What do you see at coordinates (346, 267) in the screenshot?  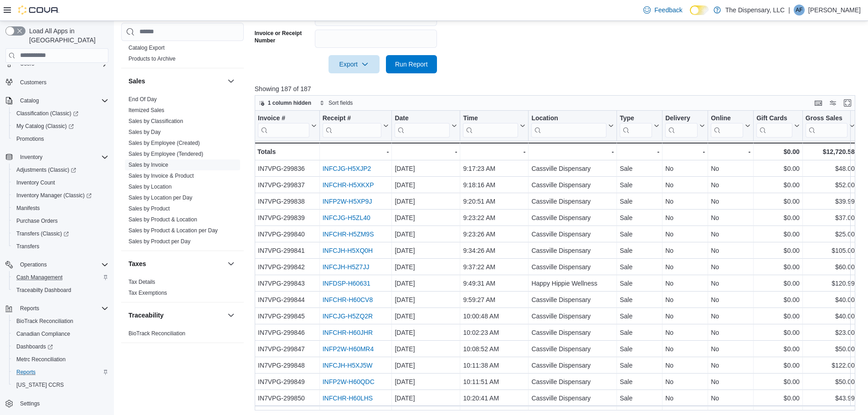 I see `a: INFCJH-H5Z7JJ` at bounding box center [346, 267].